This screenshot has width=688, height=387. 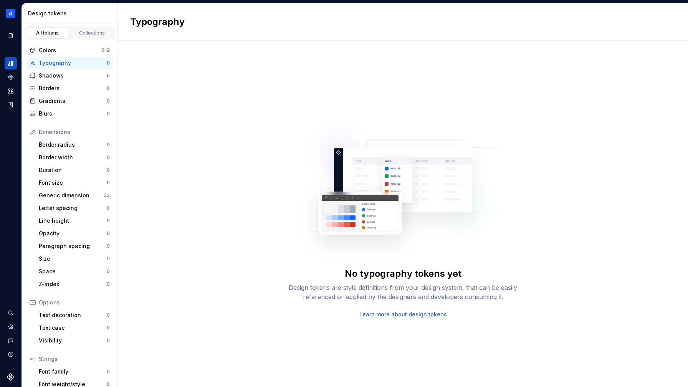 I want to click on a: Blurs0, so click(x=70, y=114).